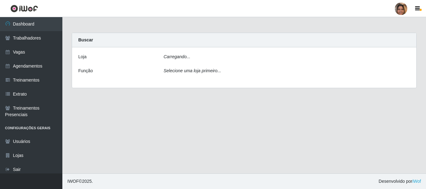  What do you see at coordinates (73, 182) in the screenshot?
I see `span: IWOF` at bounding box center [73, 182].